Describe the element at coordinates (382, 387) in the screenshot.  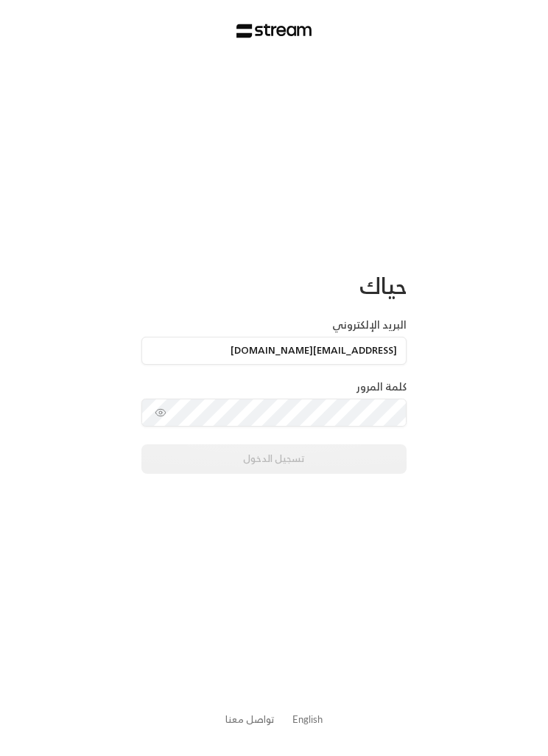
I see `label: كلمة المرور` at that location.